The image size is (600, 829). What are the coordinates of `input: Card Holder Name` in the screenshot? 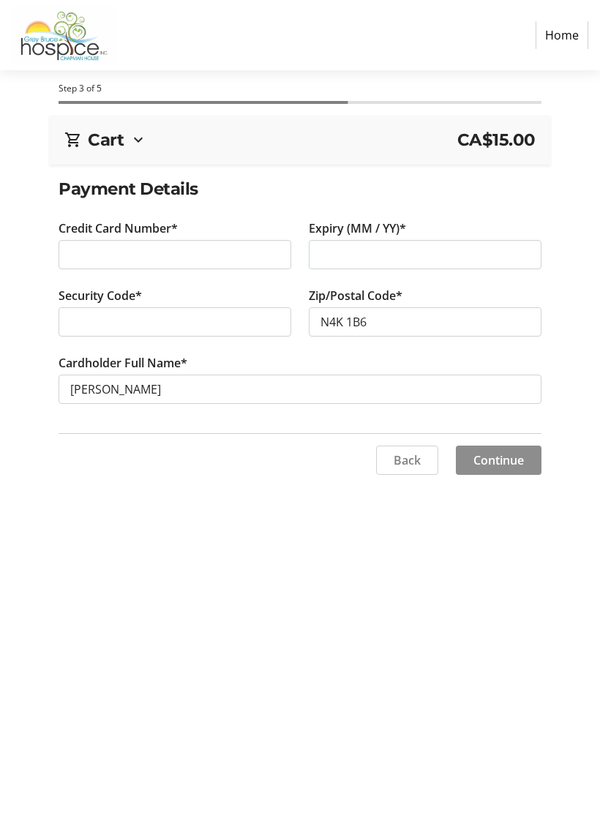 It's located at (299, 389).